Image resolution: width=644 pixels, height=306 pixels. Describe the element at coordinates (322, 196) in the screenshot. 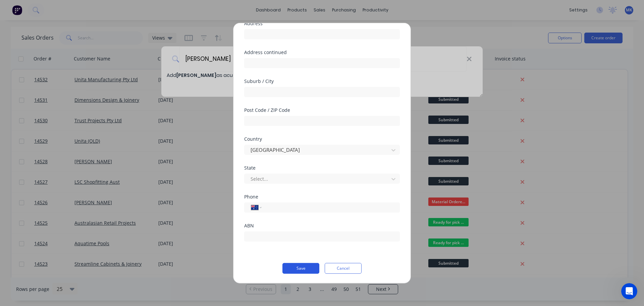

I see `div: Phone` at that location.